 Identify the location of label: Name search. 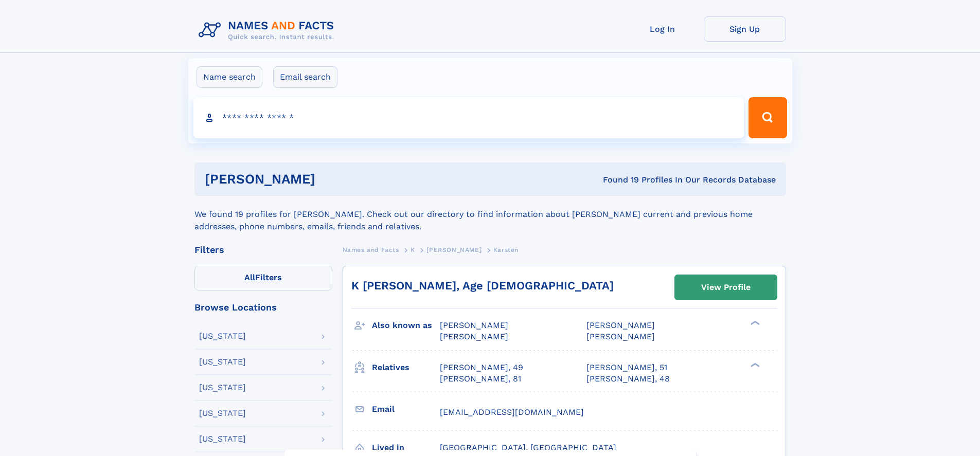
(229, 77).